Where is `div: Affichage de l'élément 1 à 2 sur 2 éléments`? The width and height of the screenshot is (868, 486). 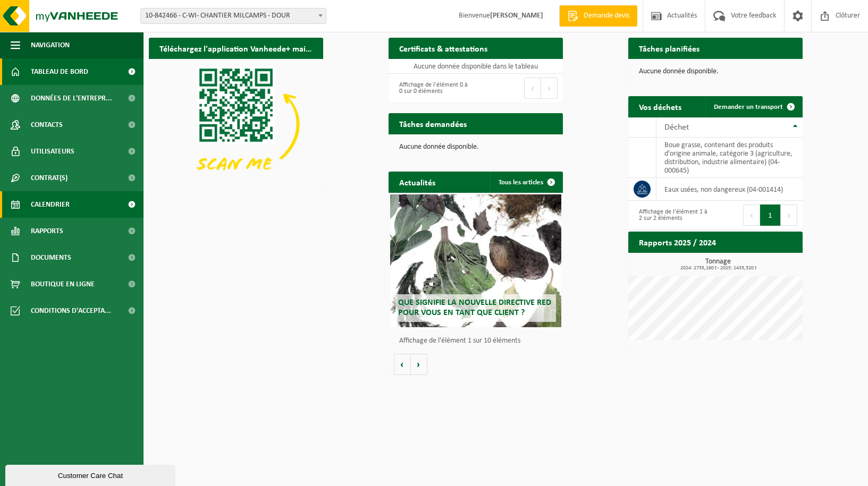
div: Affichage de l'élément 1 à 2 sur 2 éléments is located at coordinates (672, 215).